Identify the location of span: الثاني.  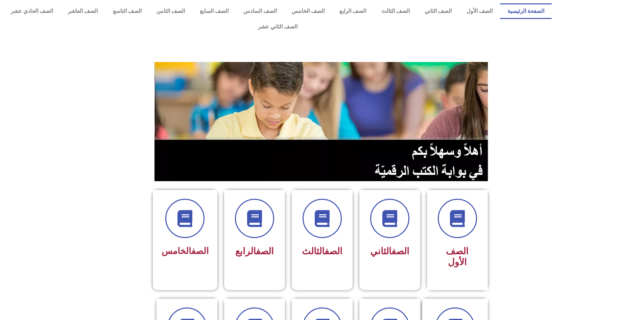
(390, 251).